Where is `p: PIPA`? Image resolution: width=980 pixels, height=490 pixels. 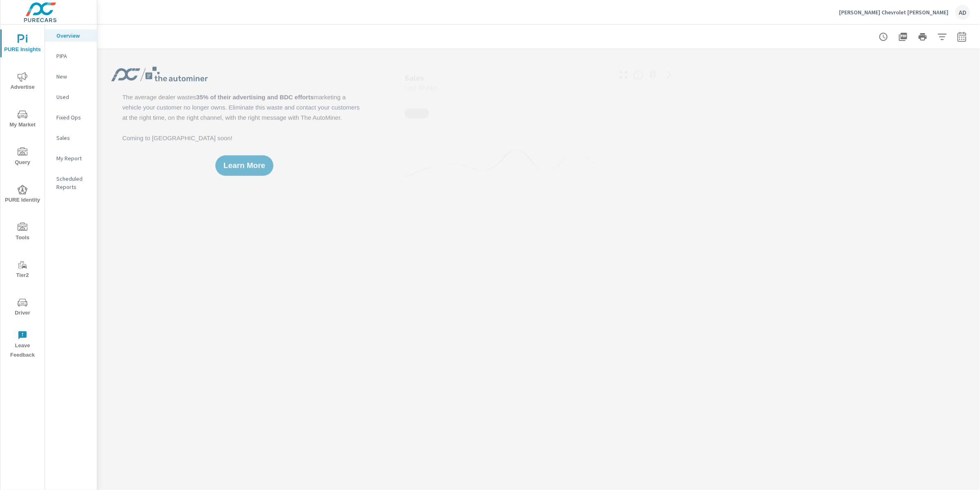 p: PIPA is located at coordinates (73, 56).